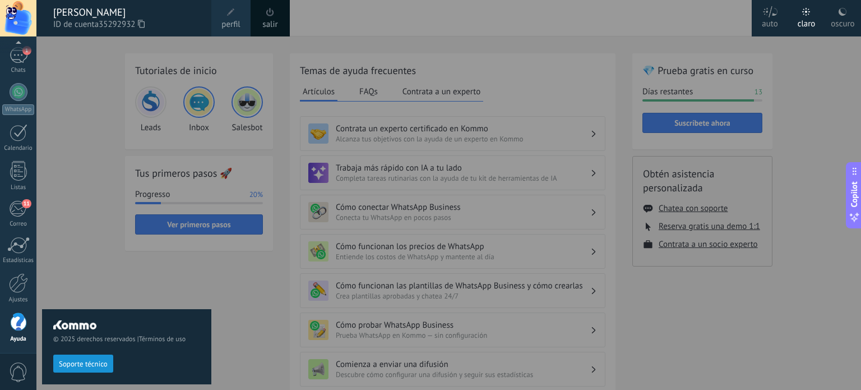 This screenshot has width=861, height=390. What do you see at coordinates (19, 299) in the screenshot?
I see `div: Ajustes` at bounding box center [19, 299].